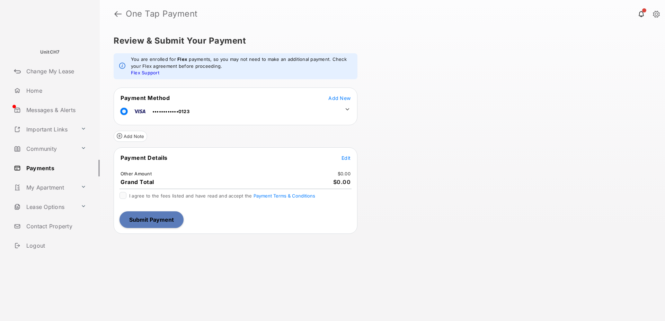  Describe the element at coordinates (55, 168) in the screenshot. I see `a: Payments` at that location.